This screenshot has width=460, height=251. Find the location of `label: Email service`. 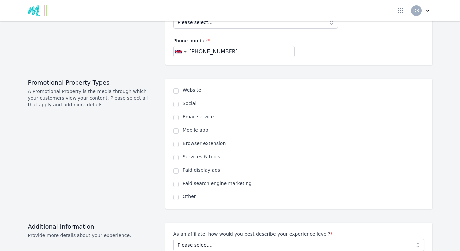

label: Email service is located at coordinates (303, 117).